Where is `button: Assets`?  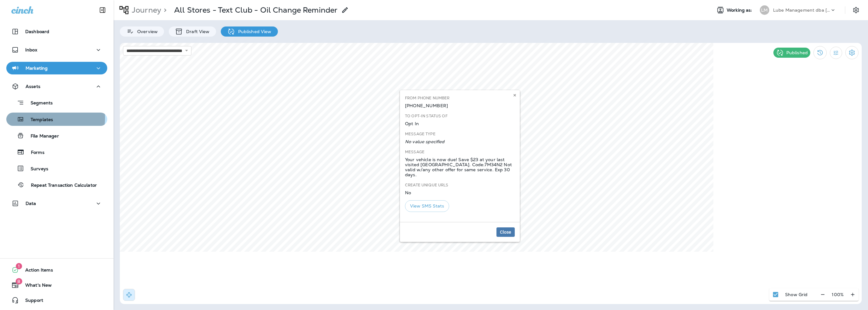
button: Assets is located at coordinates (57, 86).